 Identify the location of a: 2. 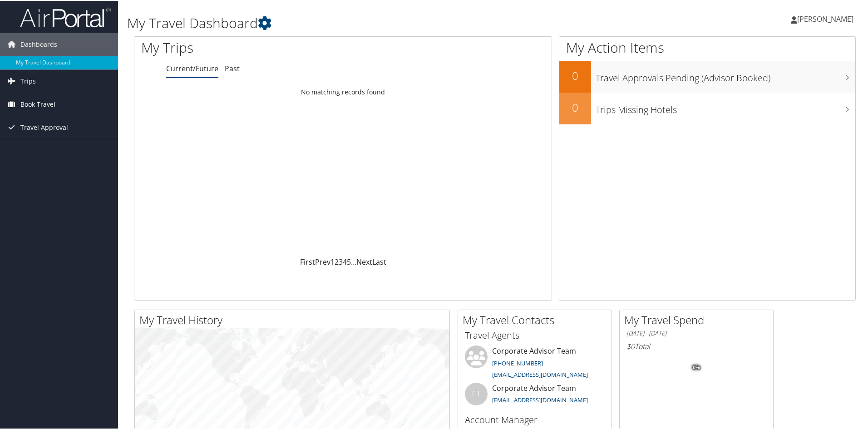
(337, 261).